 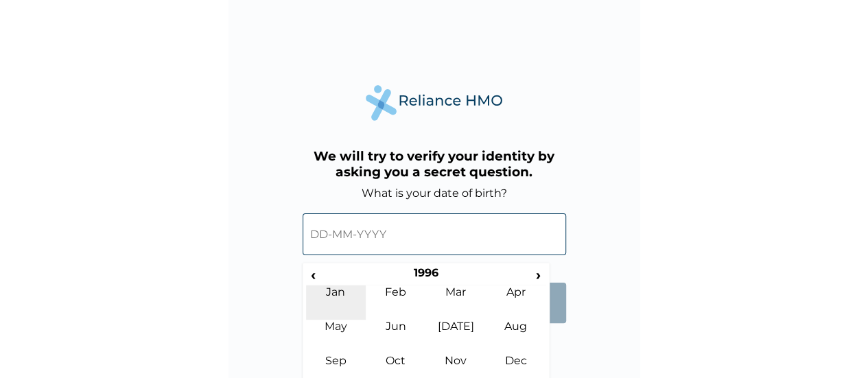 What do you see at coordinates (434, 164) in the screenshot?
I see `h3: We will try to verify your identity by asking you a secret question.` at bounding box center [434, 164].